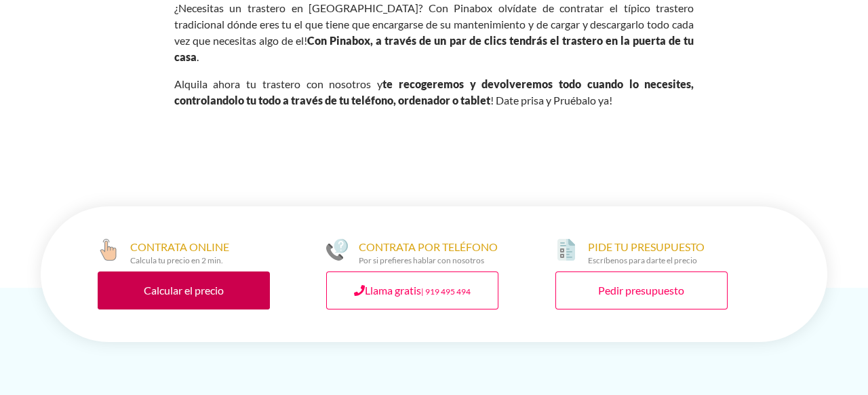 The image size is (868, 395). What do you see at coordinates (180, 253) in the screenshot?
I see `div: CONTRATA ONLINE` at bounding box center [180, 253].